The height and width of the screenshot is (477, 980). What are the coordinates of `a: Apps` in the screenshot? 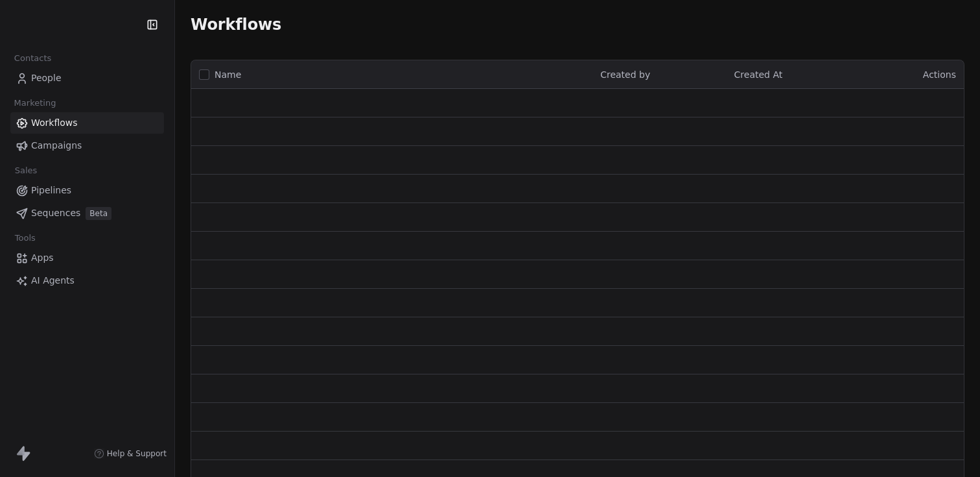 It's located at (87, 257).